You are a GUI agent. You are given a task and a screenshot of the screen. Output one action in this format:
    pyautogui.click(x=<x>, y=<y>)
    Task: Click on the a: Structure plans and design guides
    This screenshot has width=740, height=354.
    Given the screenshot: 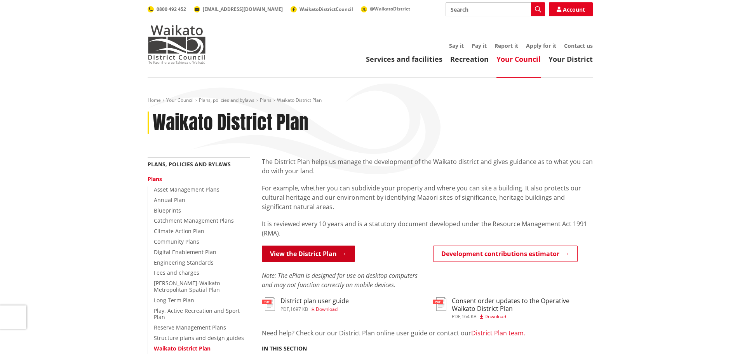 What is the action you would take?
    pyautogui.click(x=199, y=338)
    